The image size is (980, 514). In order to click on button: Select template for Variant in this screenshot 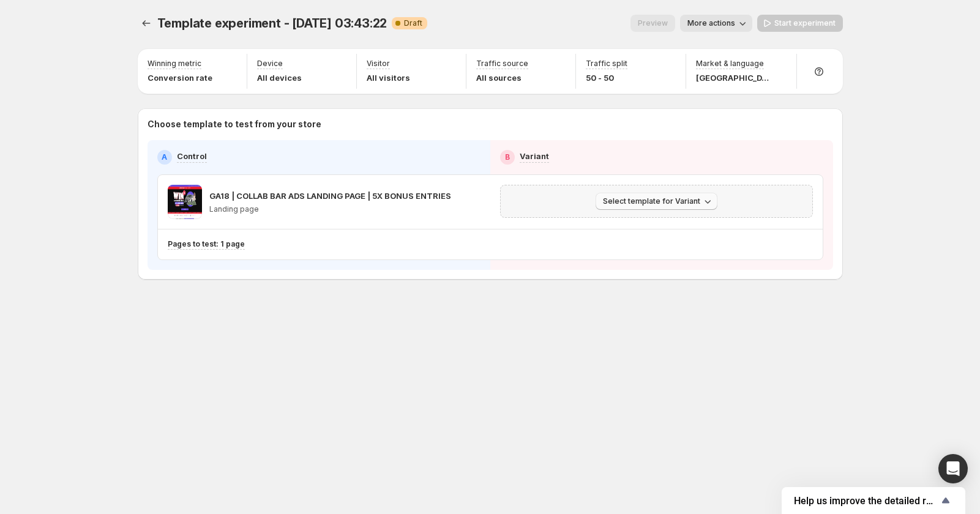, I will do `click(656, 201)`.